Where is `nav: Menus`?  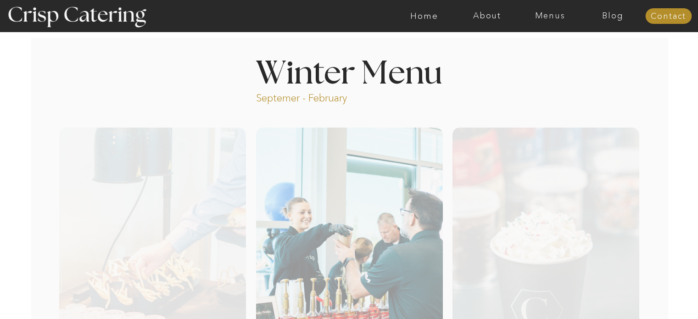 nav: Menus is located at coordinates (550, 16).